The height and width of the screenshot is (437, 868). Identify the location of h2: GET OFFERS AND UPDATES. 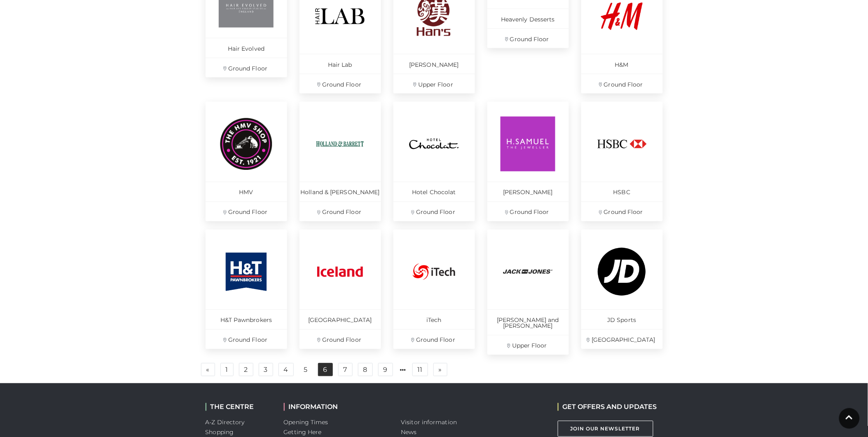
(607, 407).